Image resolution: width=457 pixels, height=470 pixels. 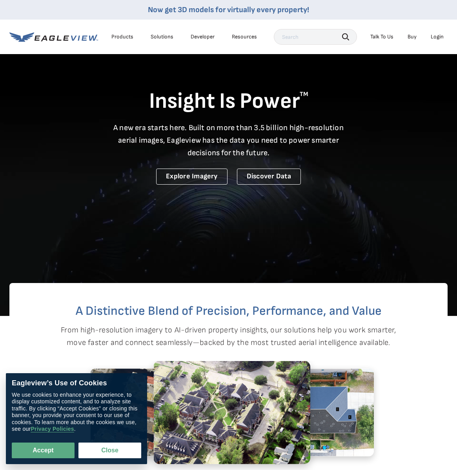 I want to click on div: Talk To Us, so click(x=381, y=37).